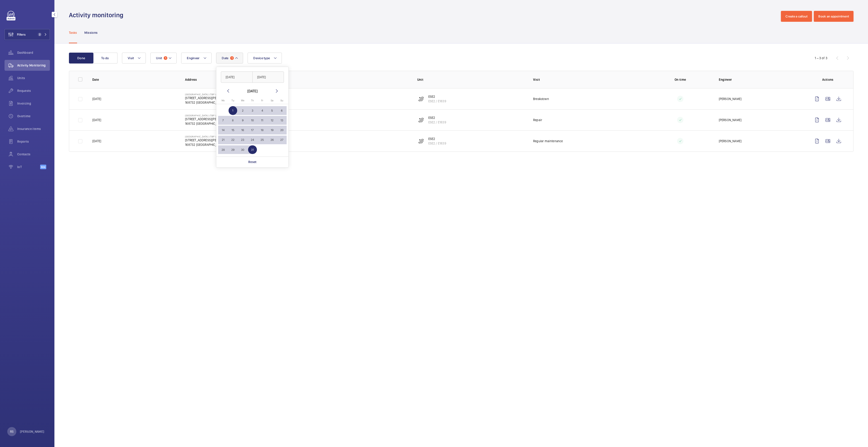  Describe the element at coordinates (81, 58) in the screenshot. I see `button: Done` at that location.